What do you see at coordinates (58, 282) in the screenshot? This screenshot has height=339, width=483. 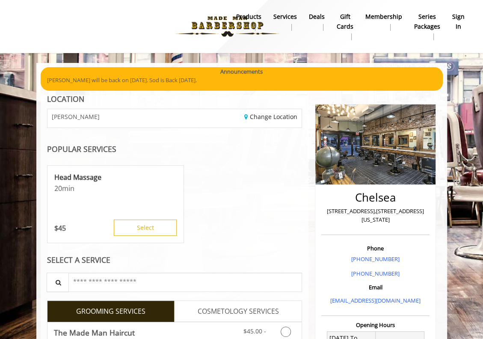 I see `button: Service Search` at bounding box center [58, 282].